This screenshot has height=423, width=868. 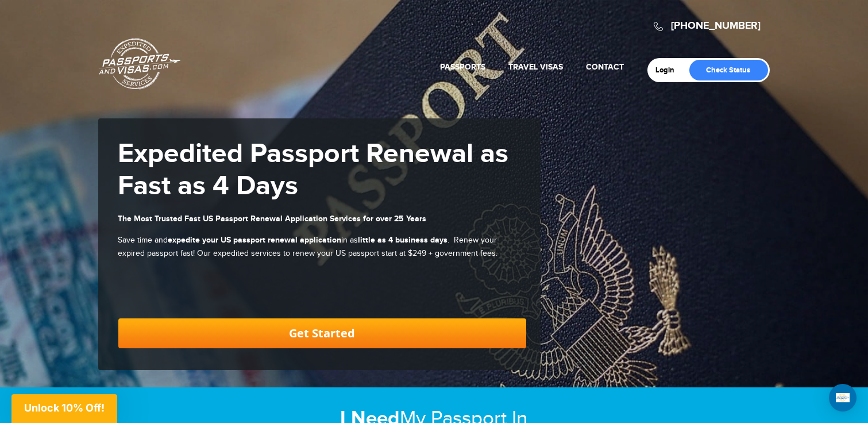 What do you see at coordinates (536, 67) in the screenshot?
I see `a: Travel Visas` at bounding box center [536, 67].